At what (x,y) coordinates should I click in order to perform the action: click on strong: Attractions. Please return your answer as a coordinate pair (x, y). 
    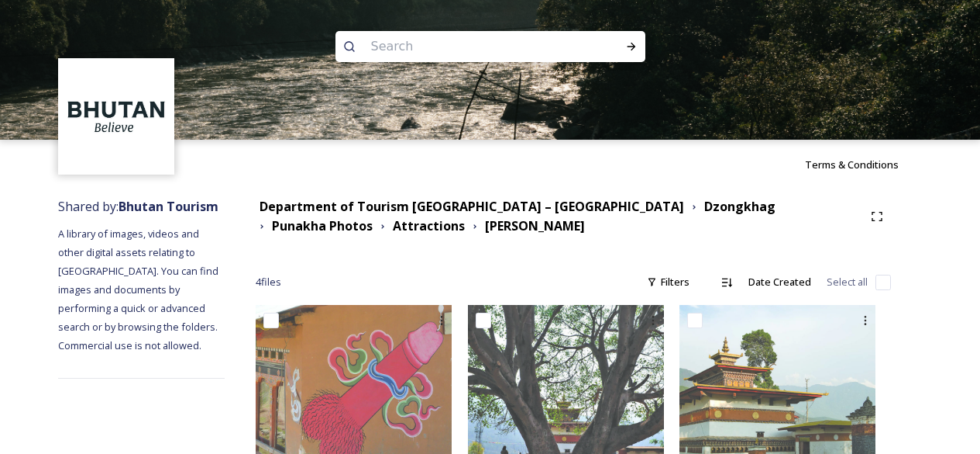
    Looking at the image, I should click on (428, 226).